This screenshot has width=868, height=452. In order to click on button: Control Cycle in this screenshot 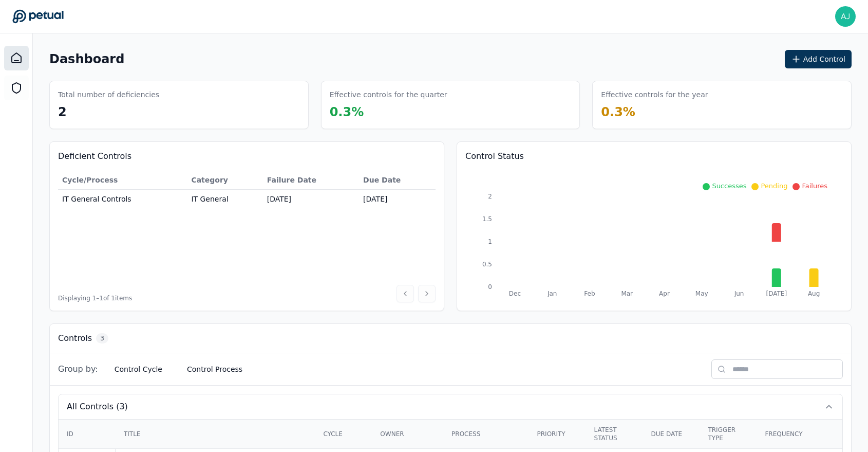, I will do `click(138, 369)`.